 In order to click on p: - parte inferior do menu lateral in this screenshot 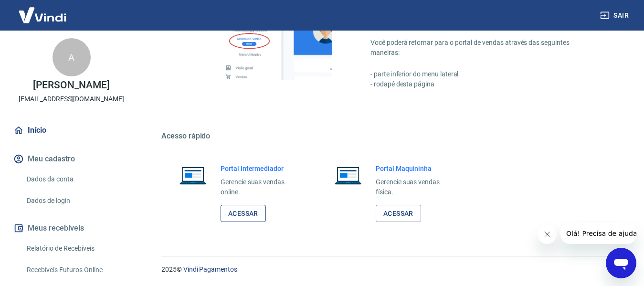, I will do `click(484, 74)`.